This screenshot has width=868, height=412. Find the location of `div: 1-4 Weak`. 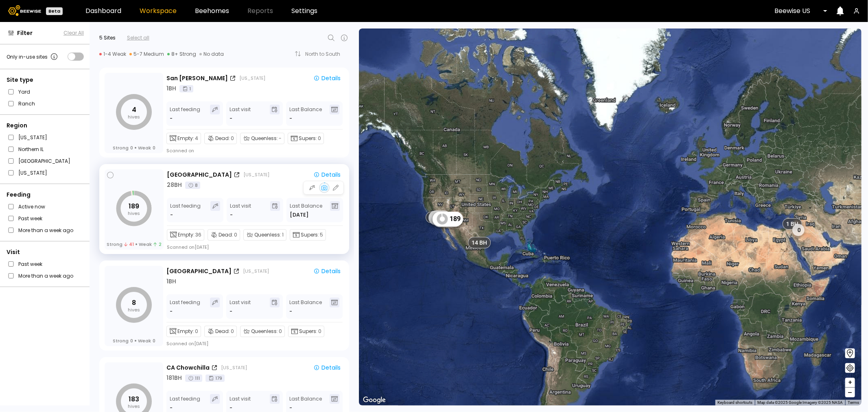

div: 1-4 Weak is located at coordinates (113, 54).